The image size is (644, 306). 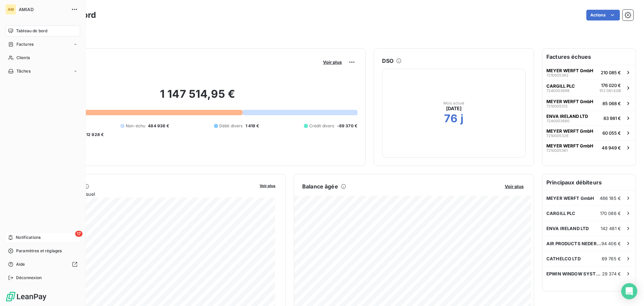 I want to click on span: Déconnexion, so click(x=29, y=278).